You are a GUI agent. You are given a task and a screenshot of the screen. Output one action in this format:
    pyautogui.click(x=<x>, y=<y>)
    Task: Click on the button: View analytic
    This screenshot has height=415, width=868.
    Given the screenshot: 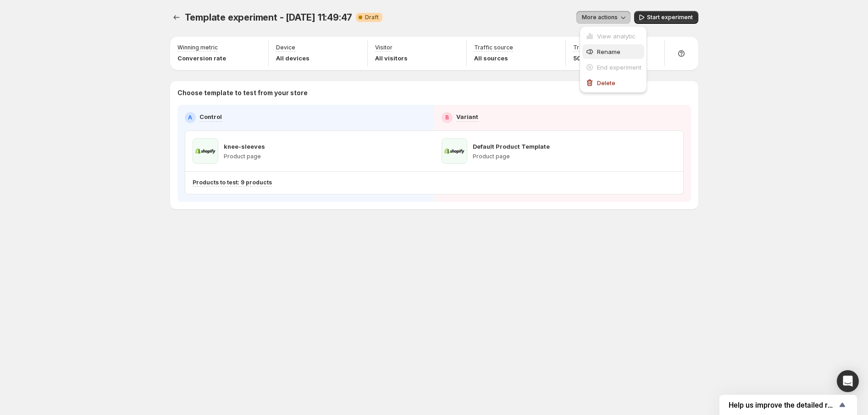 What is the action you would take?
    pyautogui.click(x=613, y=36)
    